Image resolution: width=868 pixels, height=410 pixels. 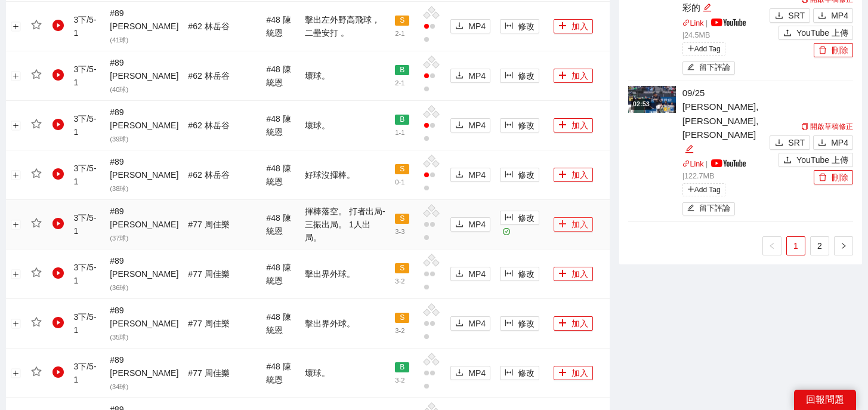 I want to click on span: link, so click(x=686, y=23).